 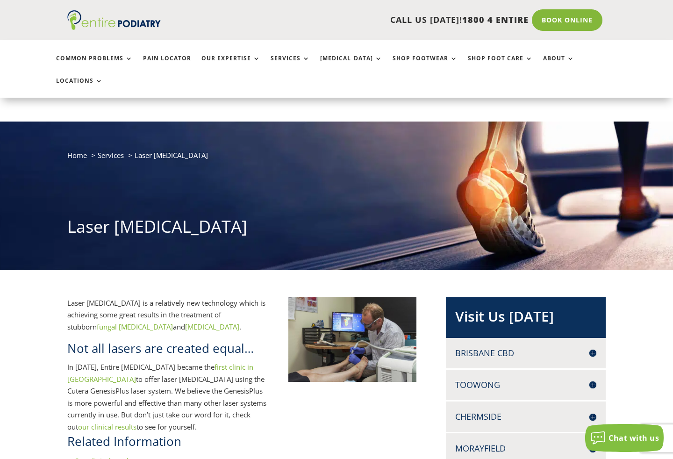 What do you see at coordinates (559, 65) in the screenshot?
I see `a: About` at bounding box center [559, 65].